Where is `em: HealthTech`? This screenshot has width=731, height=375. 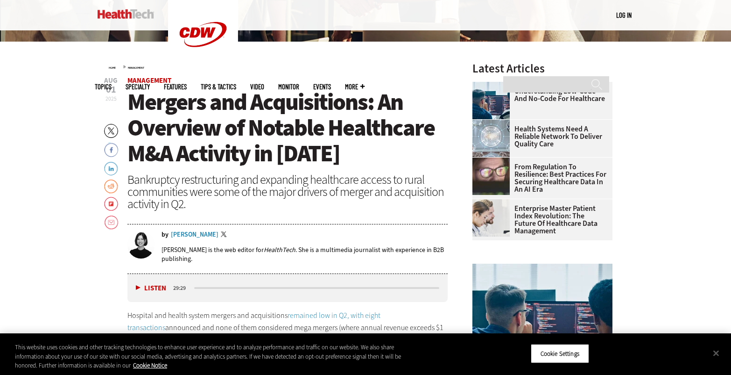
em: HealthTech is located at coordinates (280, 249).